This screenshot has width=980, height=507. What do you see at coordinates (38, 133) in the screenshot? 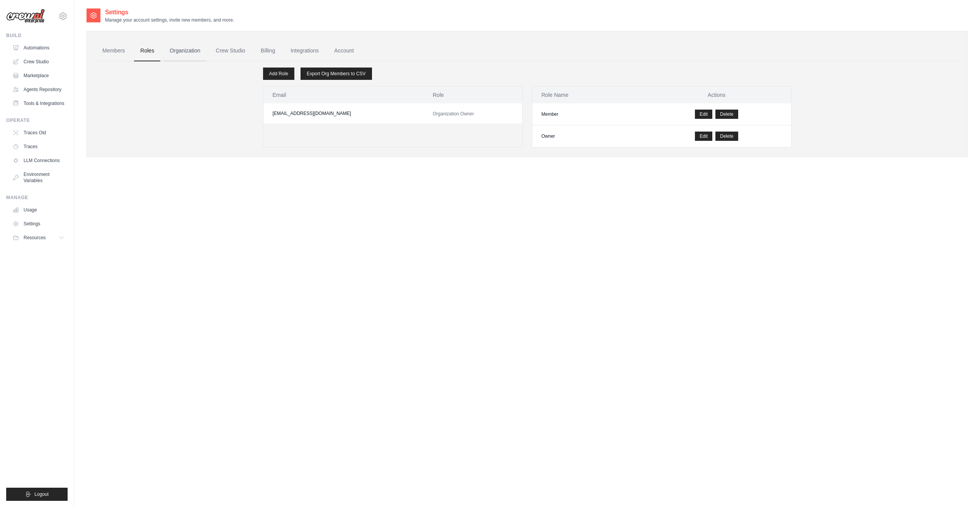
I see `a: Traces Old` at bounding box center [38, 133].